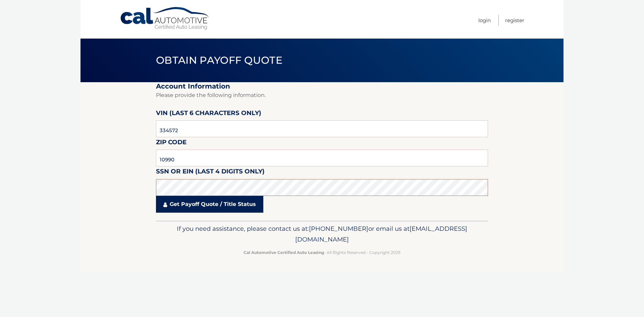  What do you see at coordinates (485, 20) in the screenshot?
I see `a: Login` at bounding box center [485, 20].